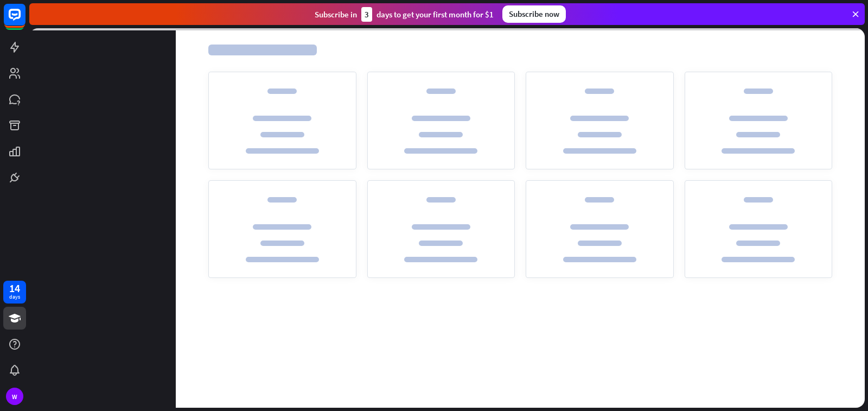  Describe the element at coordinates (14, 288) in the screenshot. I see `div: 14` at that location.